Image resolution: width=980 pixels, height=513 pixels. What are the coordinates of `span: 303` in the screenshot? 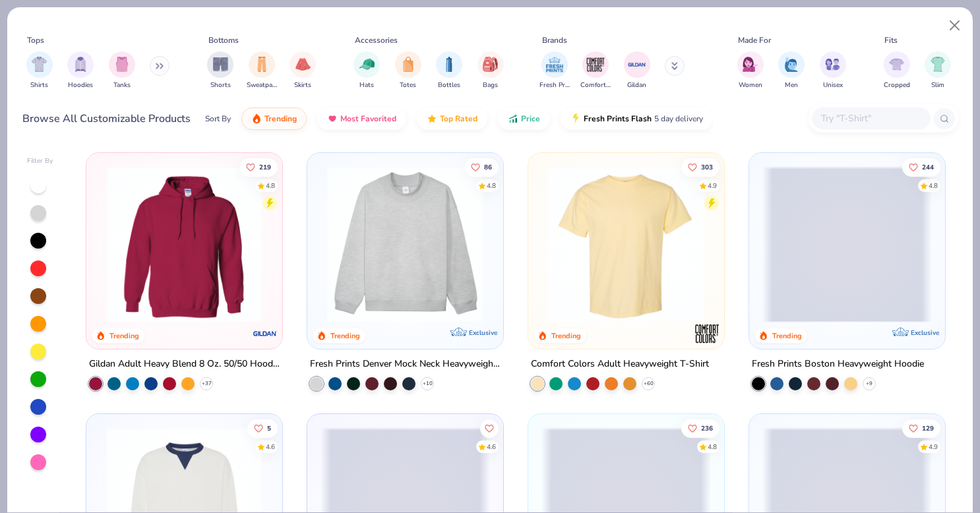 It's located at (707, 167).